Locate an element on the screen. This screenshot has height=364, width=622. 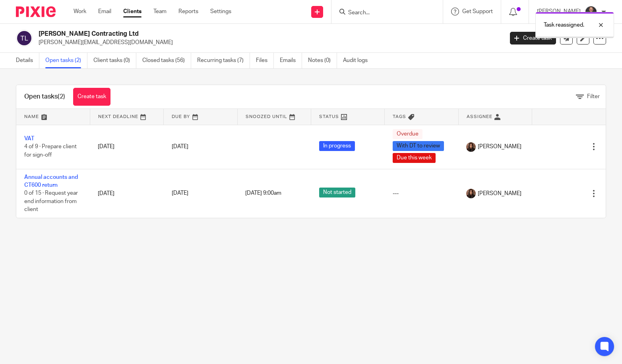
a: Audit logs is located at coordinates (358, 61).